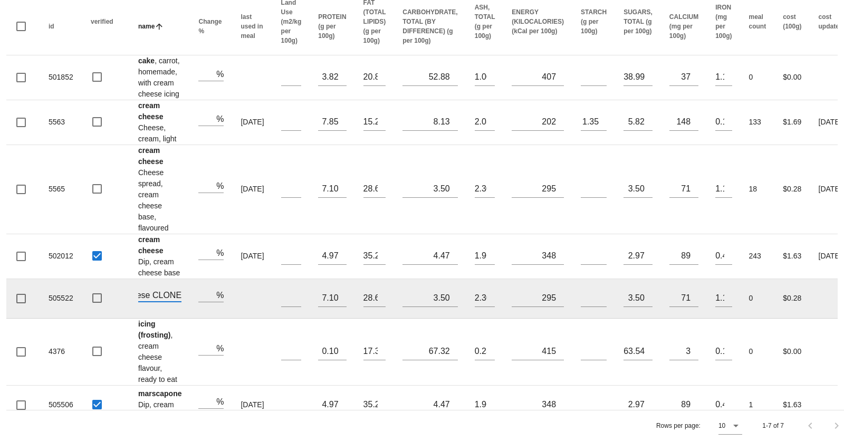 The width and height of the screenshot is (844, 441). Describe the element at coordinates (722, 426) in the screenshot. I see `div: 10` at that location.